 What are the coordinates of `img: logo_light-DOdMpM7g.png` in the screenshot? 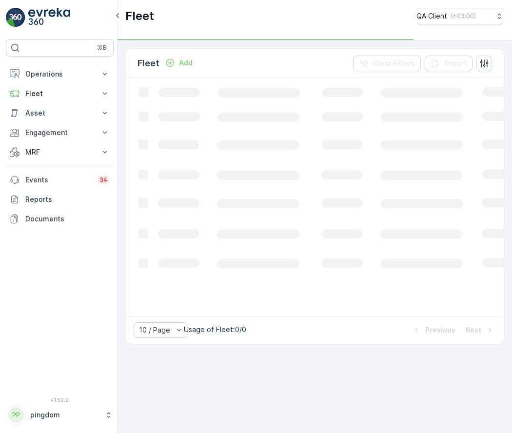 It's located at (49, 18).